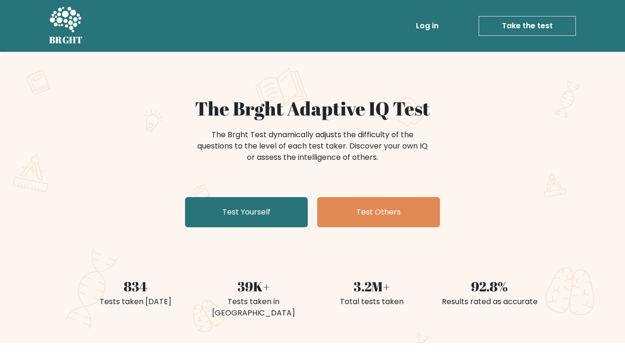  What do you see at coordinates (136, 286) in the screenshot?
I see `div: 834` at bounding box center [136, 286].